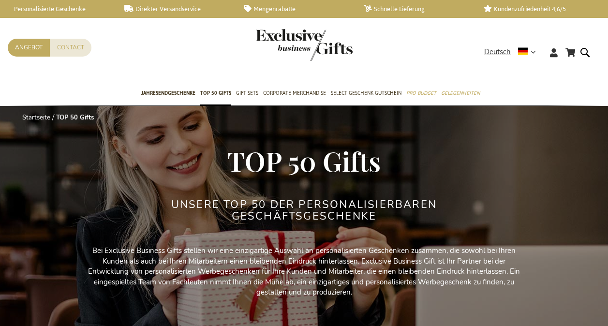 The width and height of the screenshot is (608, 326). What do you see at coordinates (247, 93) in the screenshot?
I see `span: Gift Sets` at bounding box center [247, 93].